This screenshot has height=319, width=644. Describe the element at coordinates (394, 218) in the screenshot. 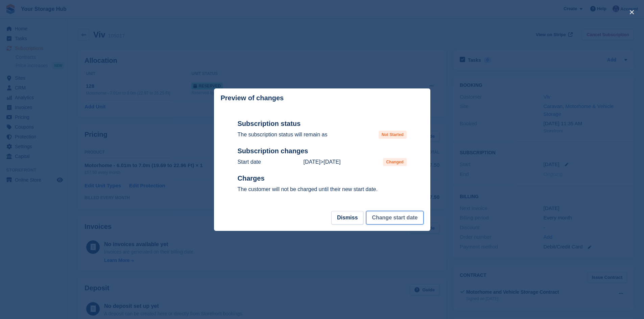

I see `button: Change start date` at that location.